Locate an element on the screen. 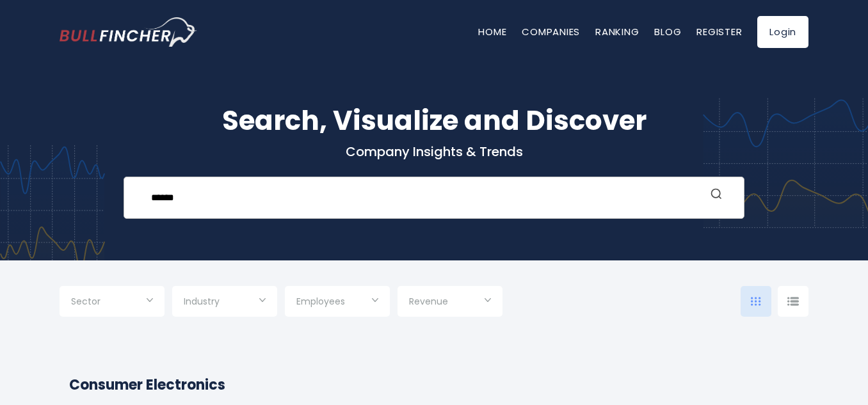 The height and width of the screenshot is (405, 868). h1: Search, Visualize and Discover is located at coordinates (434, 120).